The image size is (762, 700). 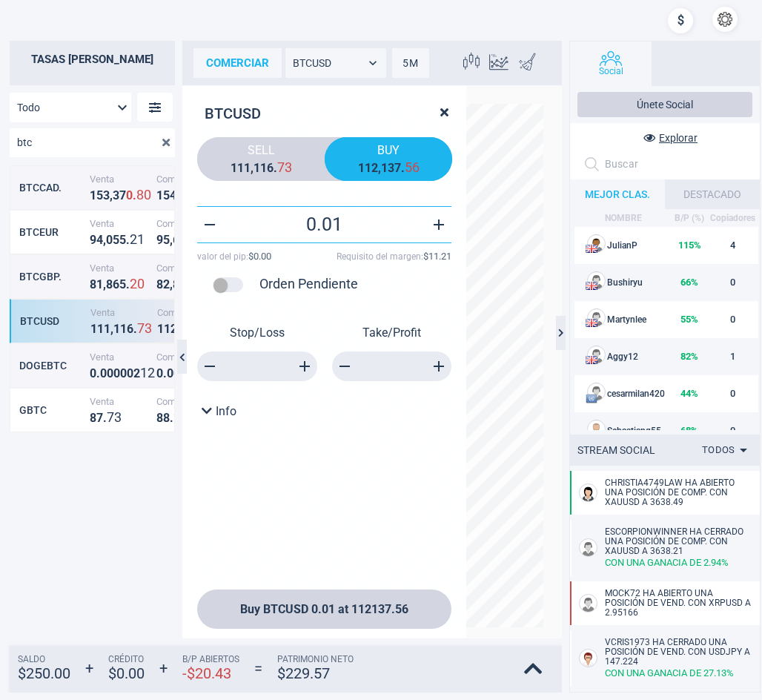 I want to click on tr: EU flagcesarmilan42044%0, so click(x=667, y=394).